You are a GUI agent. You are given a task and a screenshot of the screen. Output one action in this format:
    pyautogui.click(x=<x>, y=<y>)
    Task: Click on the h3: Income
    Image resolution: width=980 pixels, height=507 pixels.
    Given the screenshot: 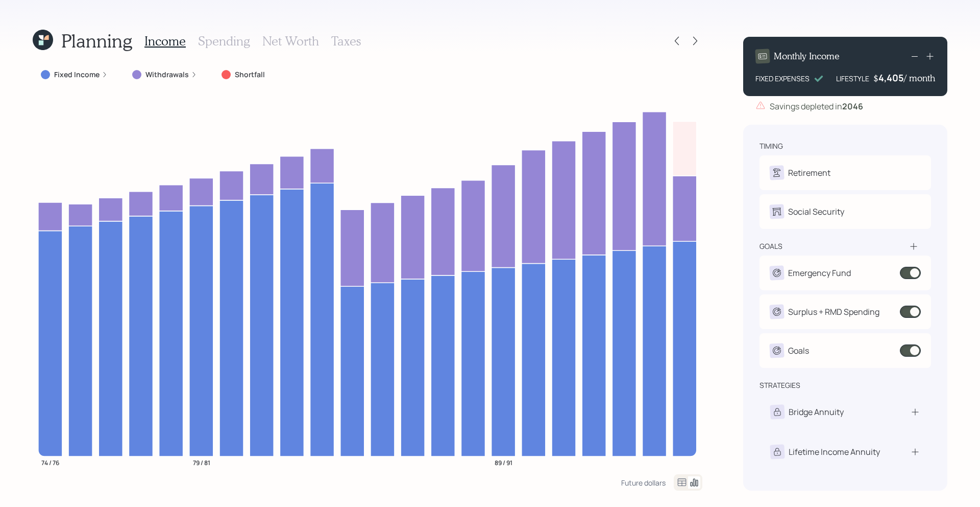 What is the action you would take?
    pyautogui.click(x=165, y=41)
    